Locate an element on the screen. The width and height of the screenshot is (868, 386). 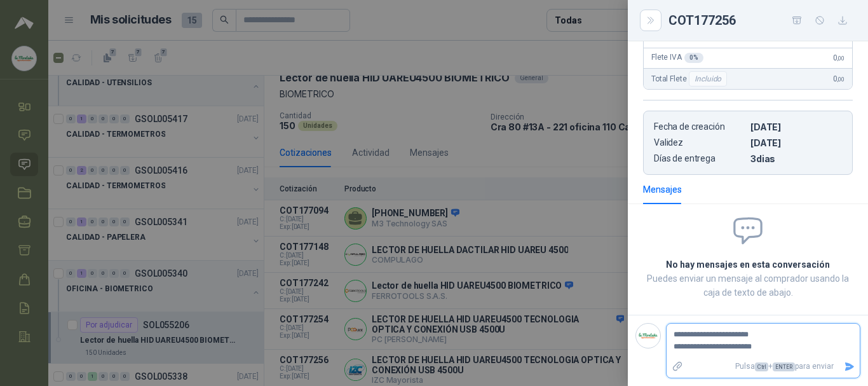
img: Company Logo is located at coordinates (648, 335).